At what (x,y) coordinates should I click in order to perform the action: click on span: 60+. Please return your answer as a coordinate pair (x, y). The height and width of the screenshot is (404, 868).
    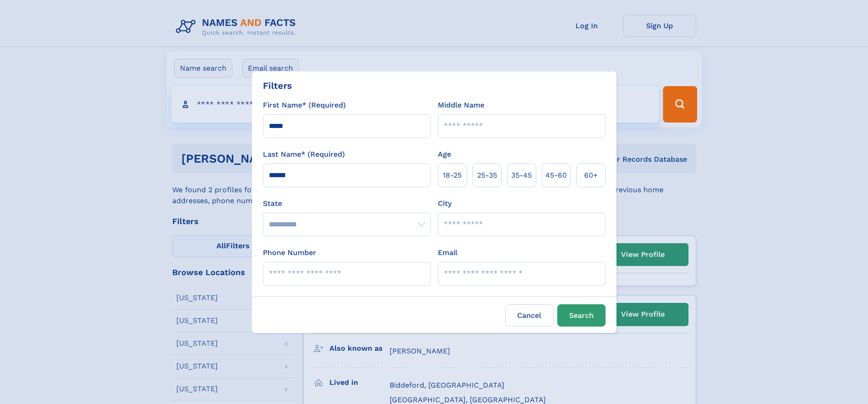
    Looking at the image, I should click on (591, 175).